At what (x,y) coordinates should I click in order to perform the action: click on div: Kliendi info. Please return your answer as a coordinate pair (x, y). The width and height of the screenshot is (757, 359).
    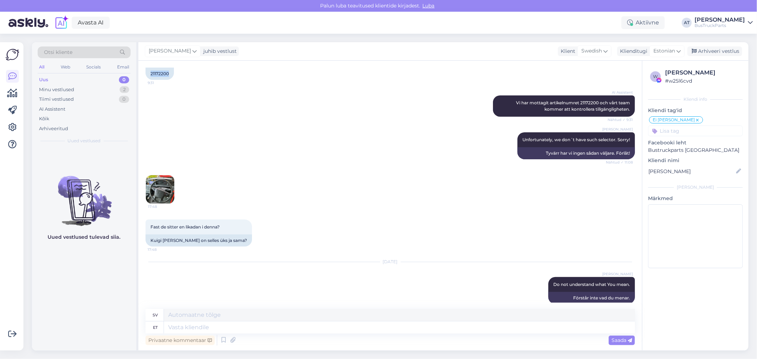
    Looking at the image, I should click on (695, 99).